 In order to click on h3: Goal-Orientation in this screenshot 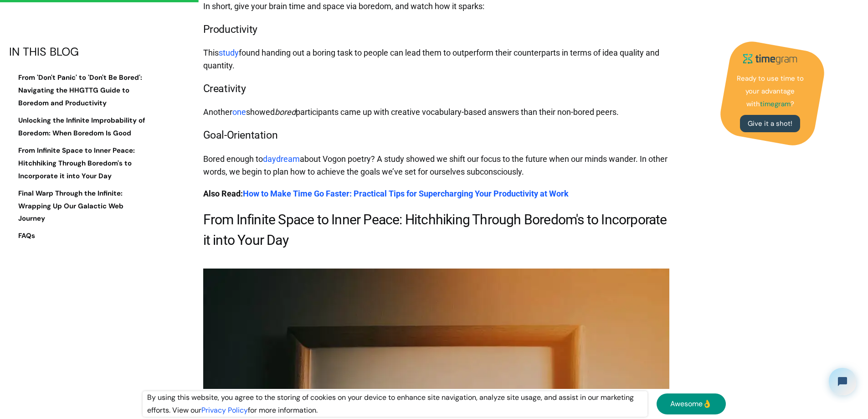, I will do `click(436, 135)`.